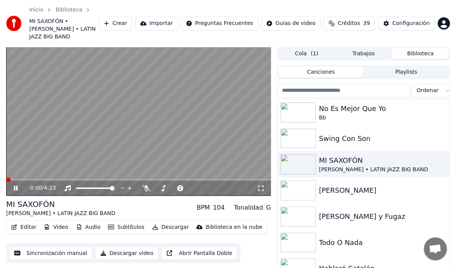  Describe the element at coordinates (36, 188) in the screenshot. I see `span: 0:00` at that location.